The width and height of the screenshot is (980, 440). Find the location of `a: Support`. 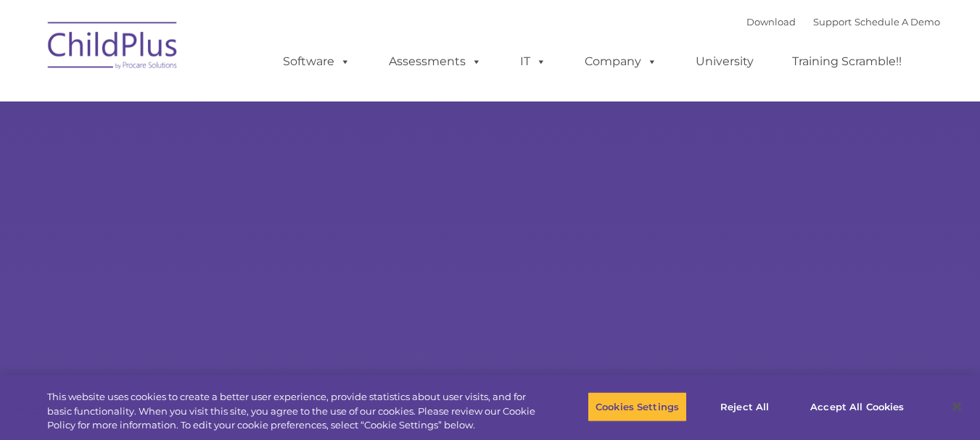

a: Support is located at coordinates (832, 22).